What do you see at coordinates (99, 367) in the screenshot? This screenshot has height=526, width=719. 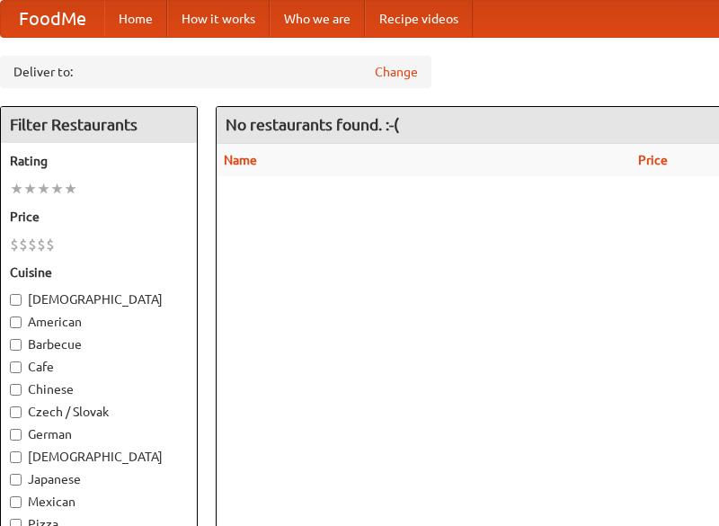 I see `label: Cafe` at bounding box center [99, 367].